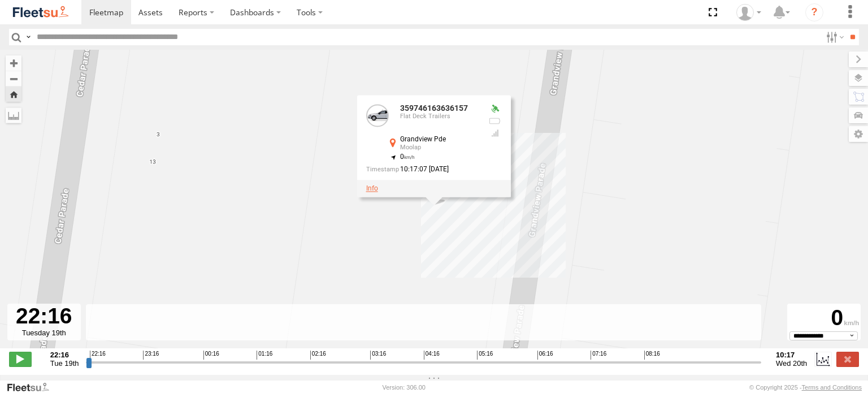  I want to click on span: 23:16, so click(151, 356).